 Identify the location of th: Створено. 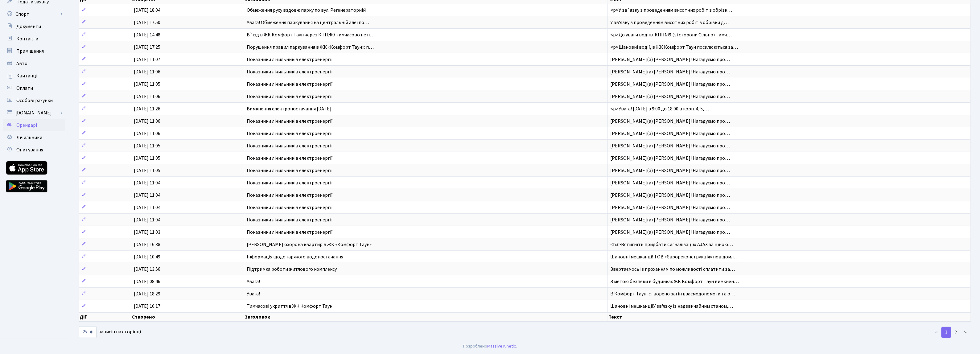
(188, 317).